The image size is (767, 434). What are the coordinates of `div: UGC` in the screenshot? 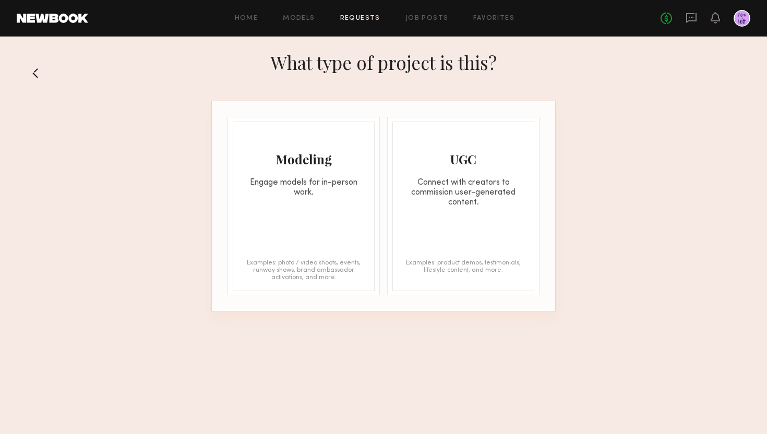 It's located at (463, 159).